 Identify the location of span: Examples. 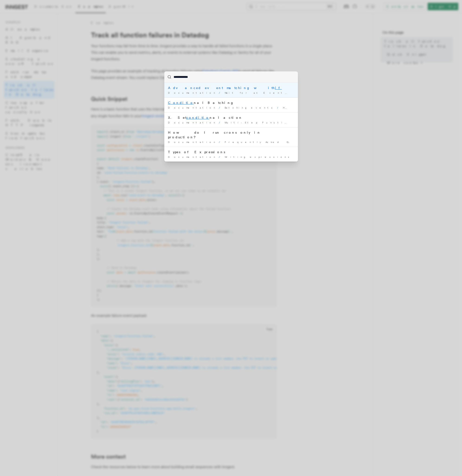
(307, 93).